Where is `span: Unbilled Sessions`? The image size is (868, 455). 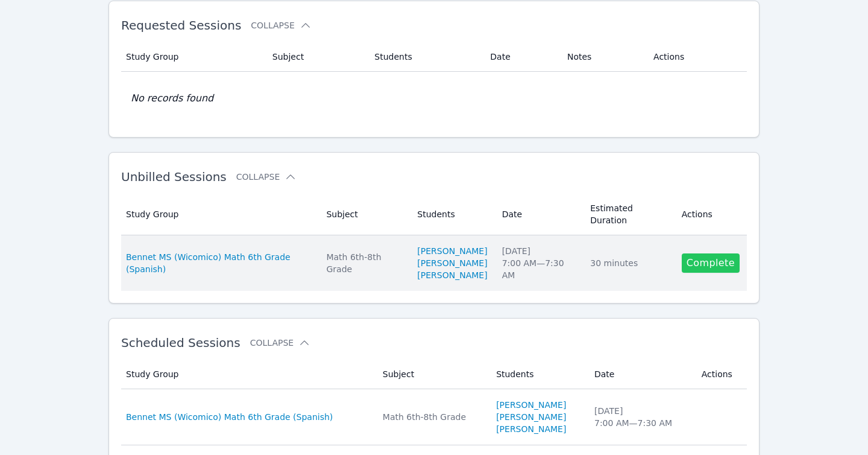 span: Unbilled Sessions is located at coordinates (174, 176).